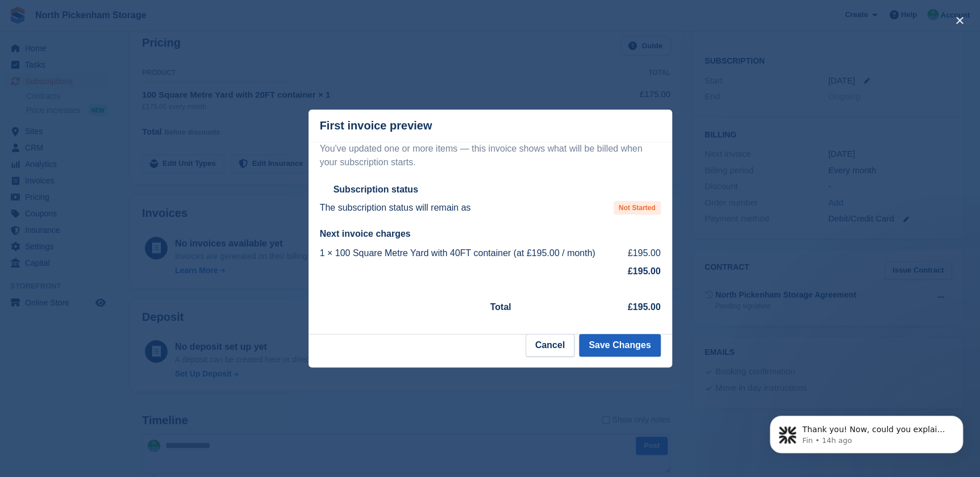 The width and height of the screenshot is (980, 477). What do you see at coordinates (395, 208) in the screenshot?
I see `p: The subscription status will remain as` at bounding box center [395, 208].